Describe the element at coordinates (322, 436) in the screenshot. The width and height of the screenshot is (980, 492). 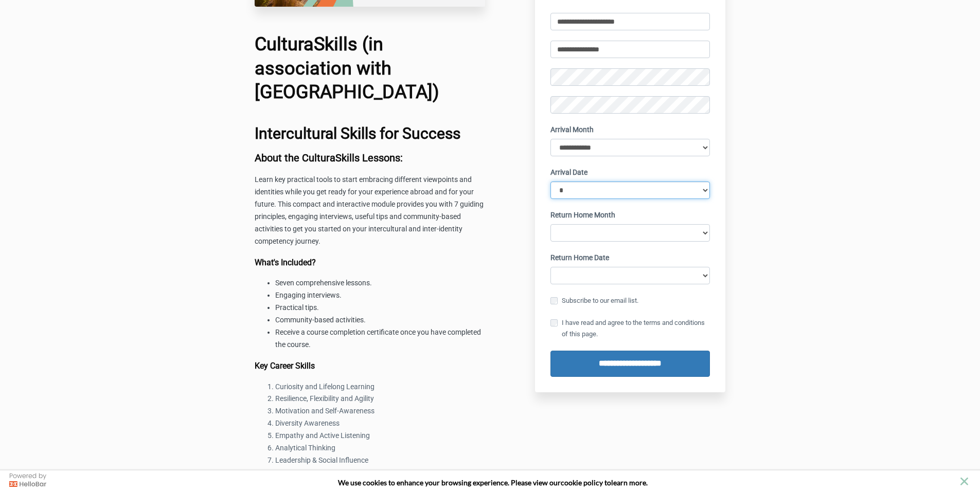
I see `span: Empathy and Active Listening` at that location.